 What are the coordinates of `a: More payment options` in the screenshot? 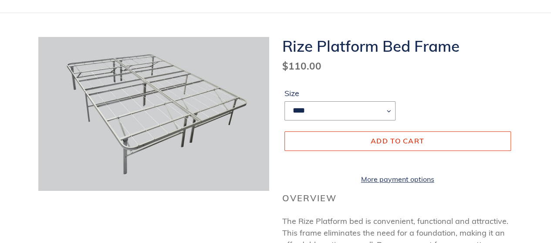 It's located at (398, 179).